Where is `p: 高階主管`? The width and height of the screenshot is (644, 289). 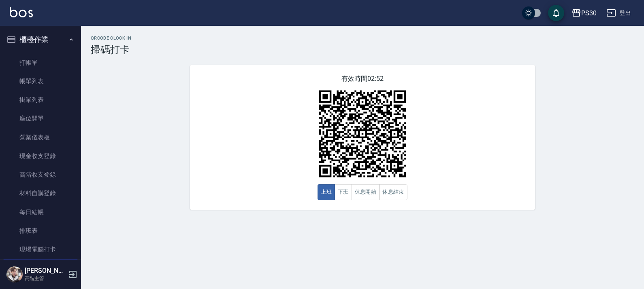
p: 高階主管 is located at coordinates (45, 279).